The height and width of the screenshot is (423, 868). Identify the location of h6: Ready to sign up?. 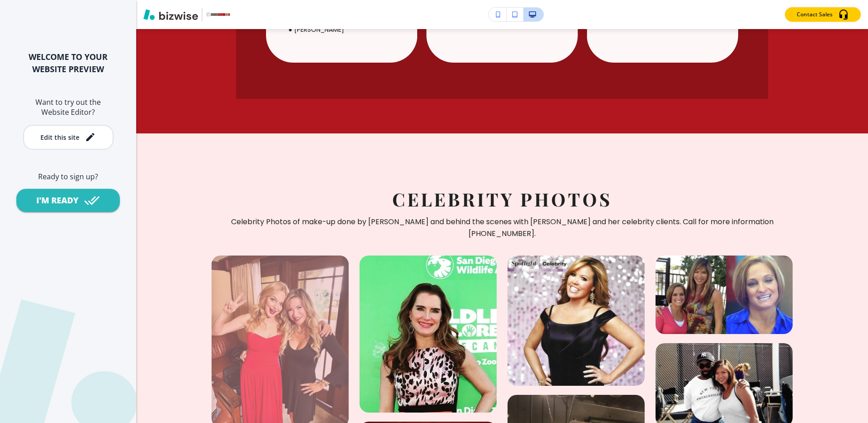
(68, 176).